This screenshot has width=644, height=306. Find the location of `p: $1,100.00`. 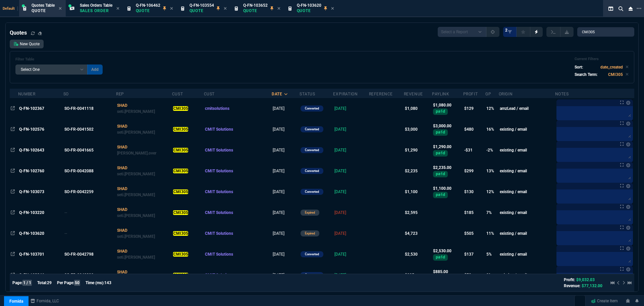

p: $1,100.00 is located at coordinates (448, 189).